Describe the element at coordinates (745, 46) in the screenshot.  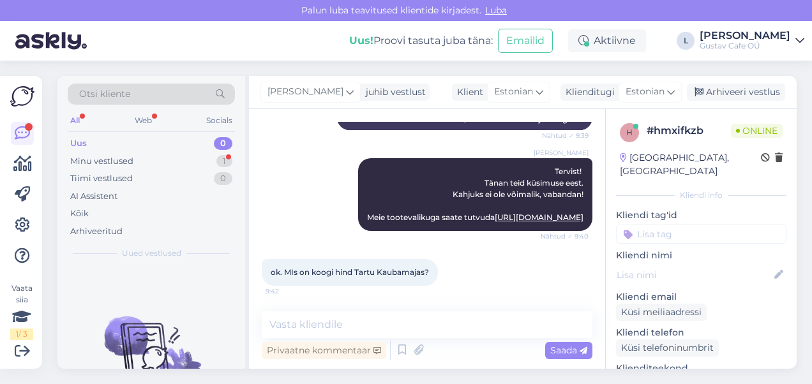
I see `div: Gustav Cafe OÜ` at that location.